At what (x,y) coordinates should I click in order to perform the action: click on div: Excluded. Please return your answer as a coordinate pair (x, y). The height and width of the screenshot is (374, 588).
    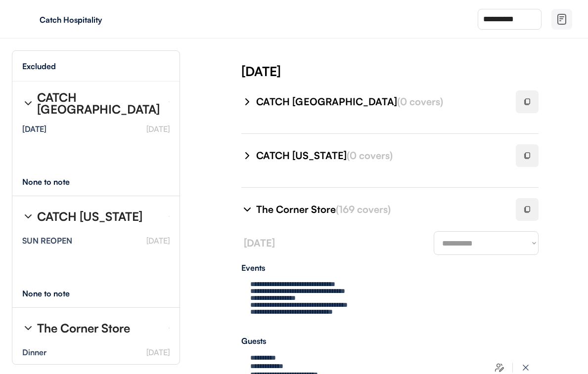
    Looking at the image, I should click on (39, 66).